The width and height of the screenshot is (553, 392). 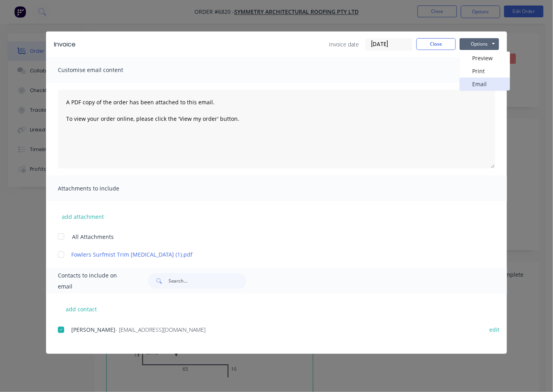 What do you see at coordinates (93, 281) in the screenshot?
I see `span: Contacts to include on email` at bounding box center [93, 281].